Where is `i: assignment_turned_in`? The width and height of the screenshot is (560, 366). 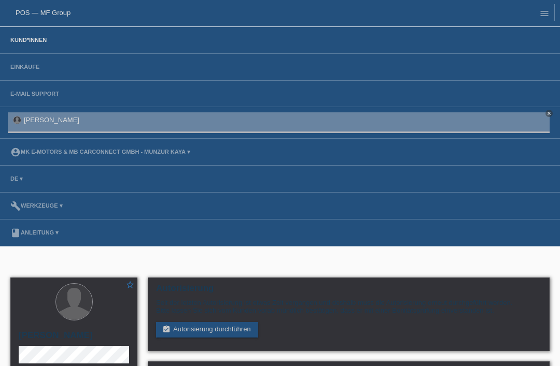 i: assignment_turned_in is located at coordinates (166, 330).